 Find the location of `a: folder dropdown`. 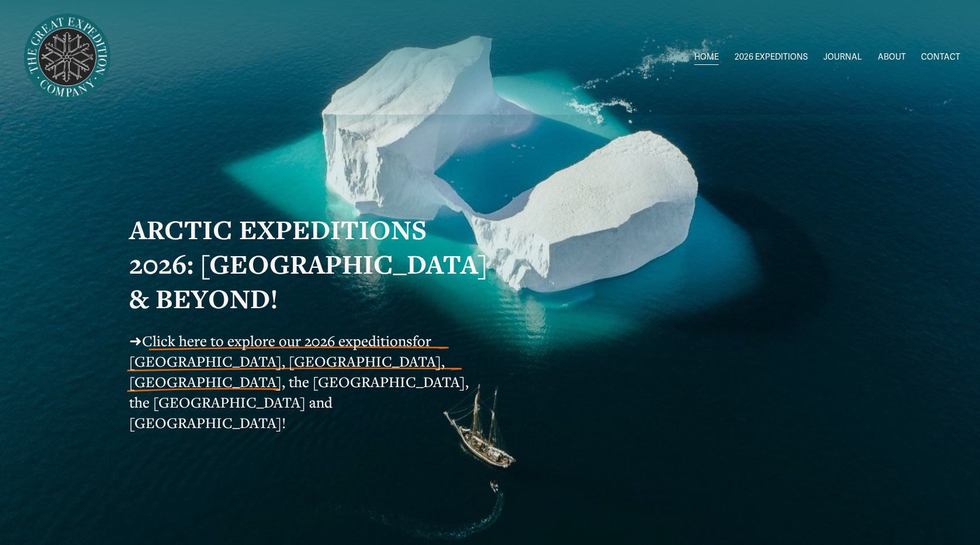

a: folder dropdown is located at coordinates (770, 56).